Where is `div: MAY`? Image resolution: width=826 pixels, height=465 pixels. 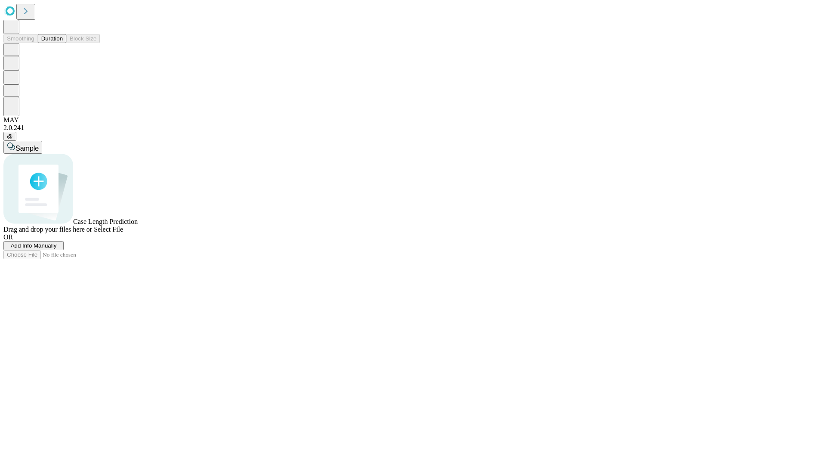
div: MAY is located at coordinates (413, 120).